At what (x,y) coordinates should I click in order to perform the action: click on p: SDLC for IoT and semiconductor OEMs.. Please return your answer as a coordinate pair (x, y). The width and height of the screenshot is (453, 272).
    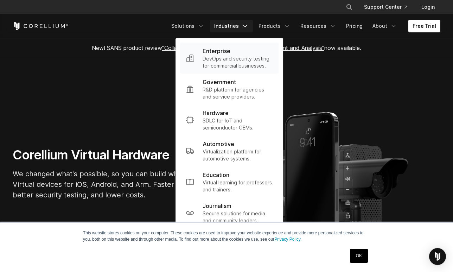
    Looking at the image, I should click on (238, 124).